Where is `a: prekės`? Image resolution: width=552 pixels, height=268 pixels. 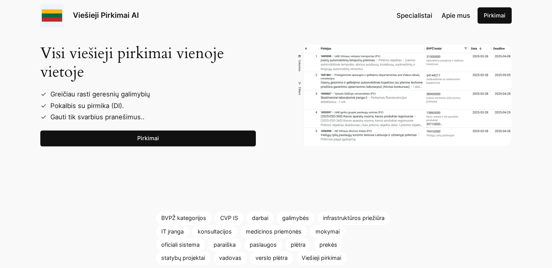
a: prekės is located at coordinates (328, 245).